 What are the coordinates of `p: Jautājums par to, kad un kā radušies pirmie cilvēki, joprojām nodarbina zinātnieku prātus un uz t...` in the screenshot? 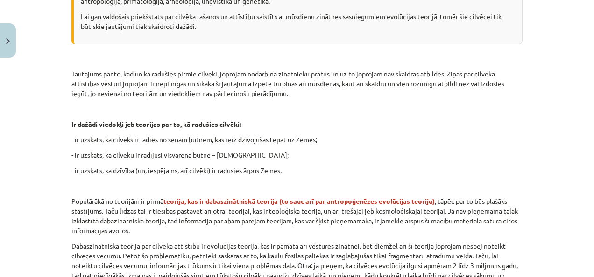 It's located at (297, 84).